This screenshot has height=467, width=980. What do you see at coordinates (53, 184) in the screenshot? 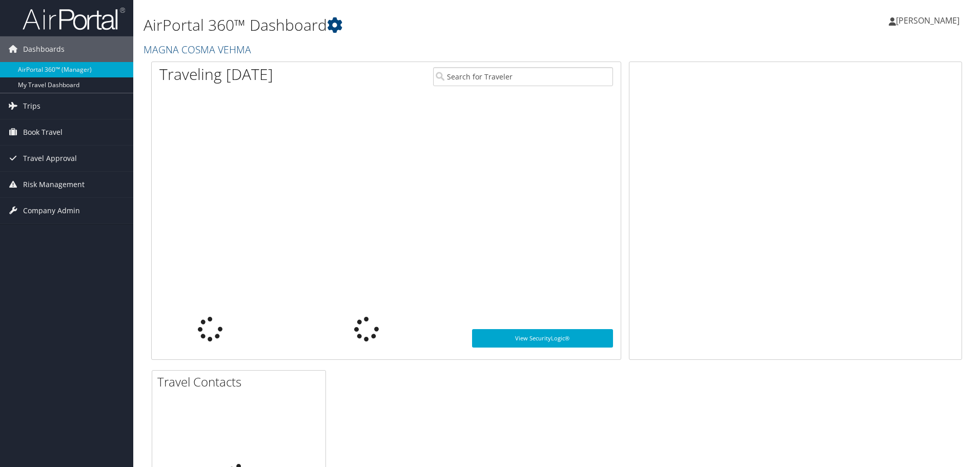
I see `span: Risk Management` at bounding box center [53, 184].